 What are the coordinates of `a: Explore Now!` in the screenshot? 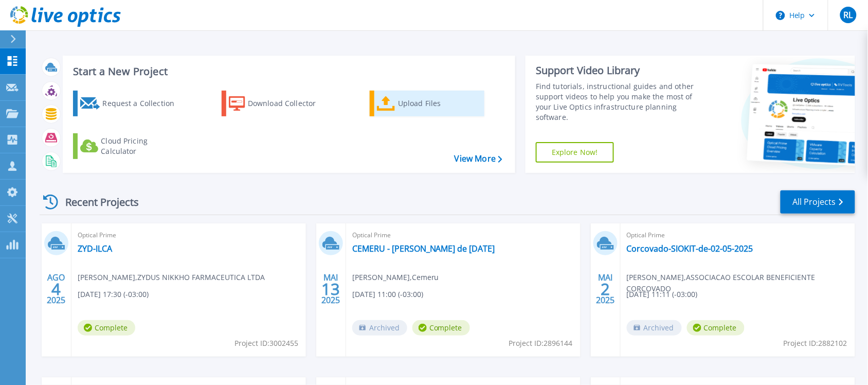 It's located at (575, 152).